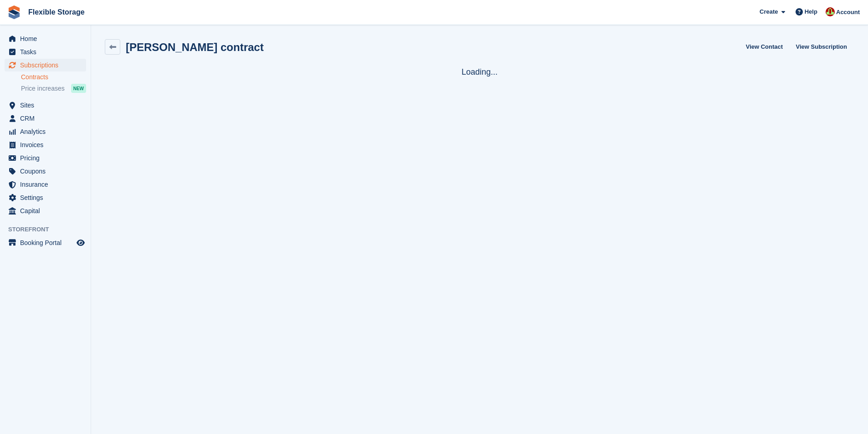  What do you see at coordinates (47, 185) in the screenshot?
I see `span: Insurance` at bounding box center [47, 185].